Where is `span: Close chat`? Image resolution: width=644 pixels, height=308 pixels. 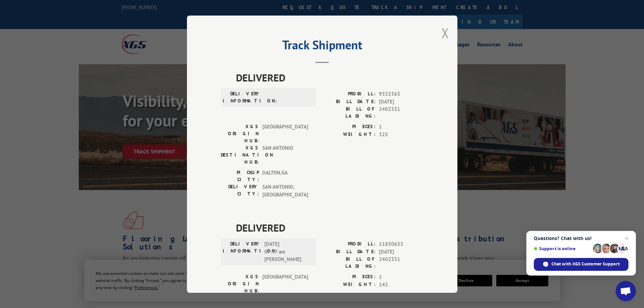
span: Close chat is located at coordinates (627, 238).